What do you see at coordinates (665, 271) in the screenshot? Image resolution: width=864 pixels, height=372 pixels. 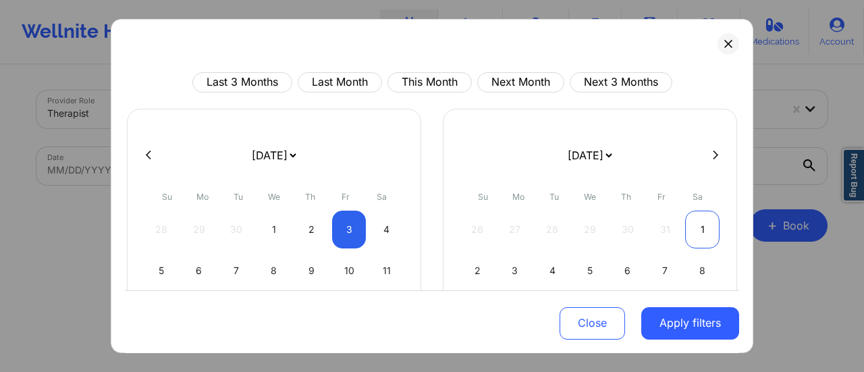 I see `div: Fri Nov 07 2025` at bounding box center [665, 271].